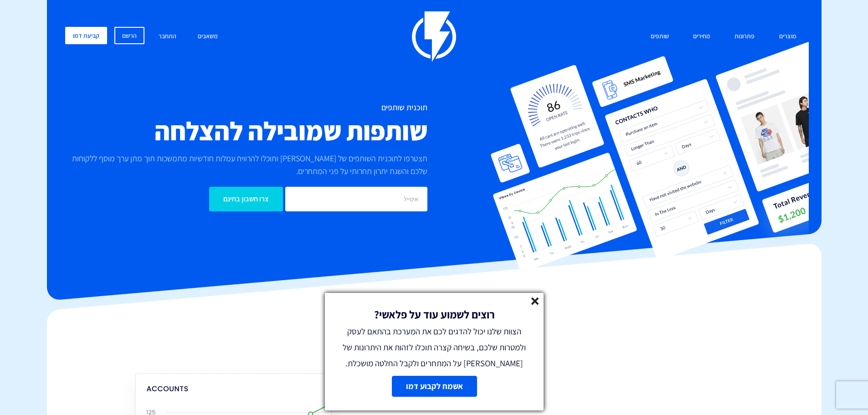  I want to click on a: התחבר, so click(167, 36).